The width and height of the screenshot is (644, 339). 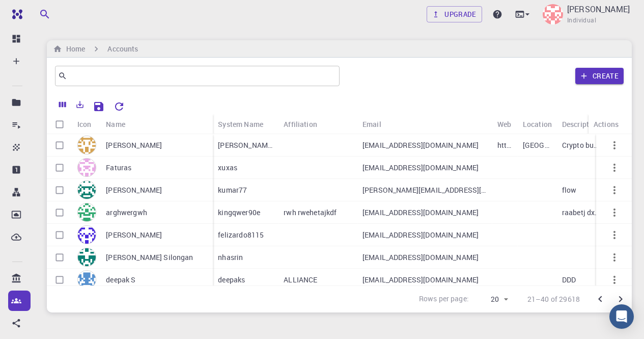 What do you see at coordinates (600, 299) in the screenshot?
I see `button: Go to previous page` at bounding box center [600, 299].